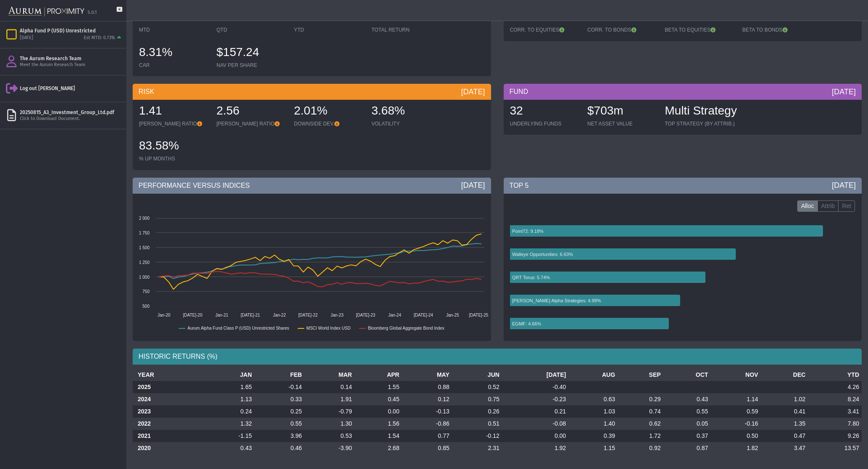 The image size is (868, 469). I want to click on td: 1.35, so click(785, 424).